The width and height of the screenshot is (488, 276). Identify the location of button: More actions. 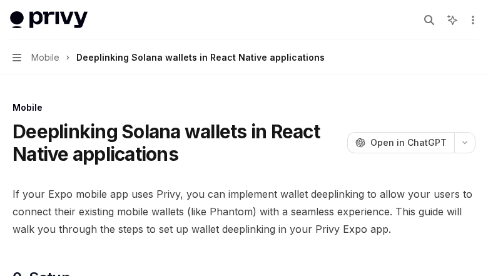
(472, 20).